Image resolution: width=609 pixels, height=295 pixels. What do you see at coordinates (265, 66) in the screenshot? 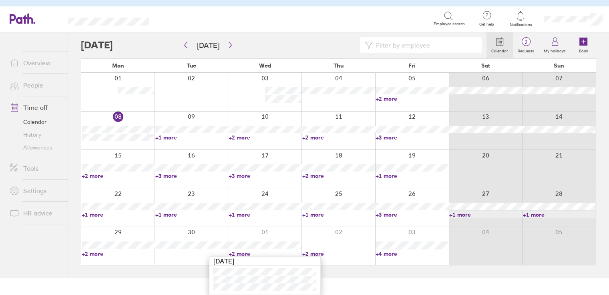
I see `span: Wed` at bounding box center [265, 66].